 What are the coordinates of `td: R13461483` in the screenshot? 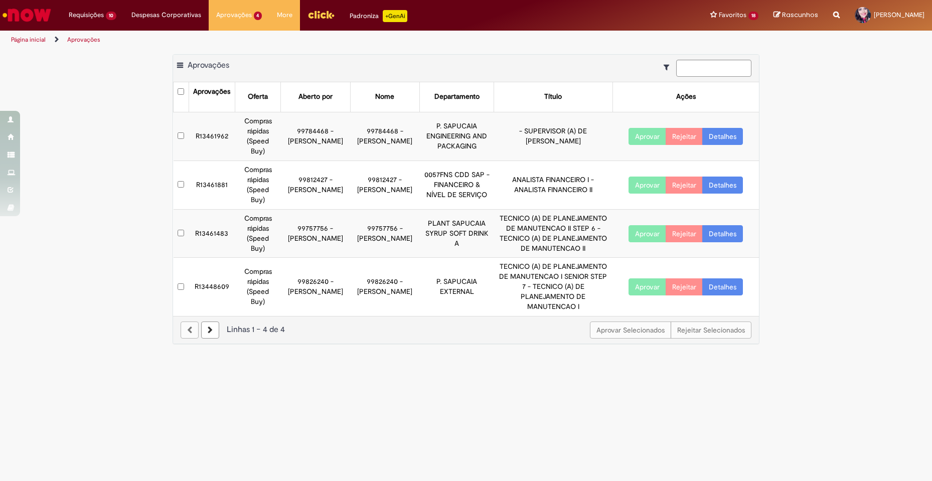 It's located at (212, 233).